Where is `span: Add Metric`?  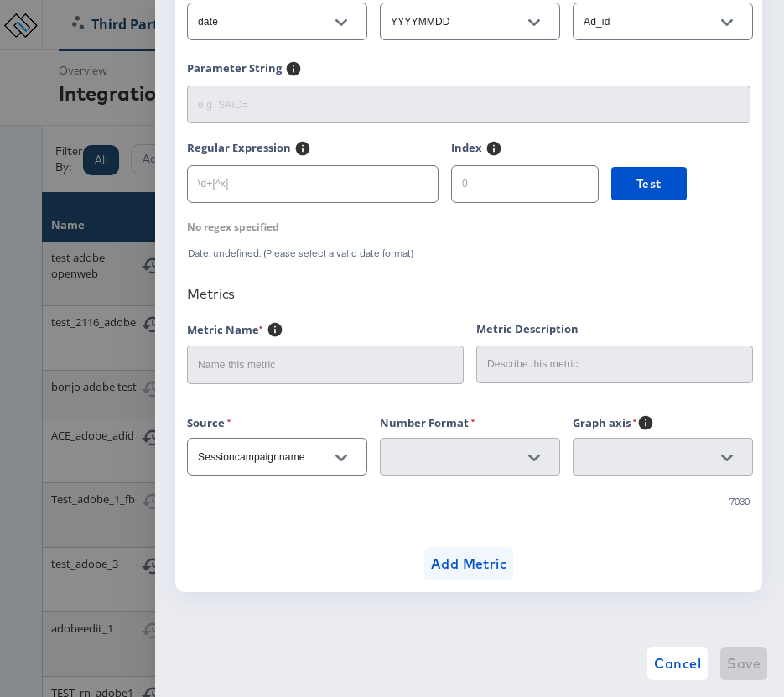 span: Add Metric is located at coordinates (469, 564).